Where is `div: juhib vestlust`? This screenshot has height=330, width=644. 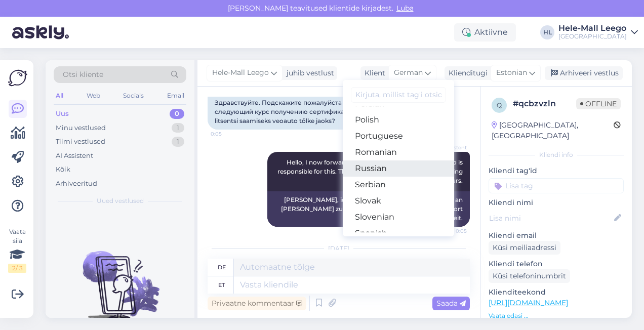
div: juhib vestlust is located at coordinates (308, 73).